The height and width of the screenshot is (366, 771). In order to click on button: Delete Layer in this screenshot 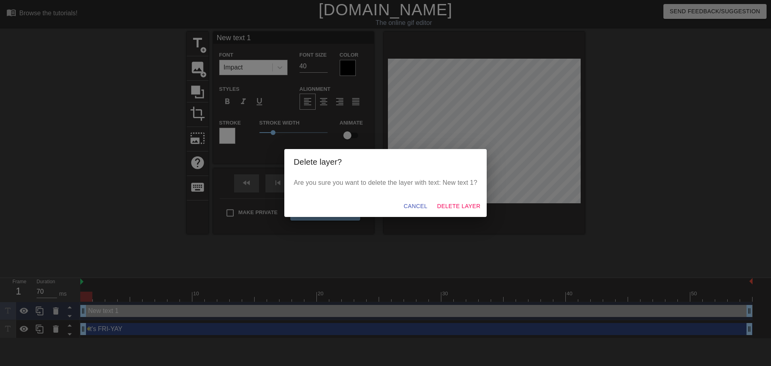, I will do `click(459, 206)`.